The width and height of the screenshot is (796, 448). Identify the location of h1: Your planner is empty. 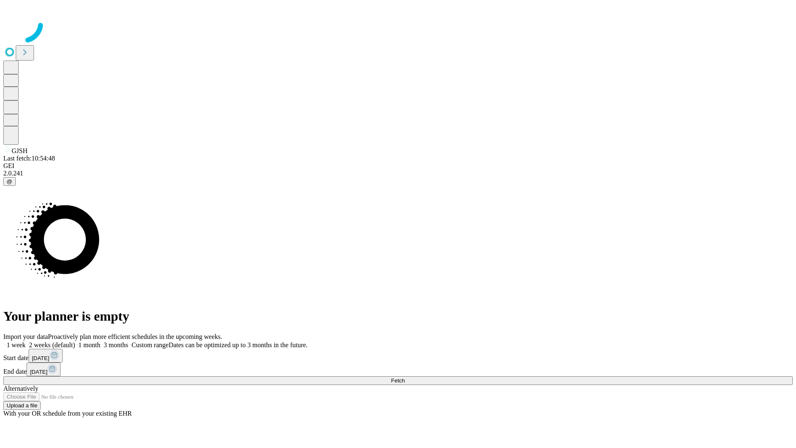
(398, 316).